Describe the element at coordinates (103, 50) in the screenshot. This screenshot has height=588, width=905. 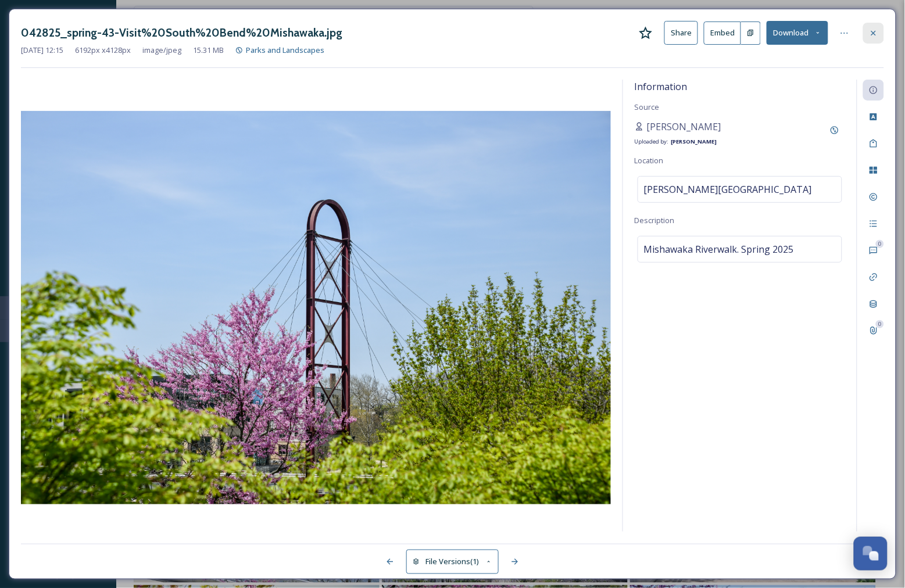
I see `span: 6192 px x 4128 px` at that location.